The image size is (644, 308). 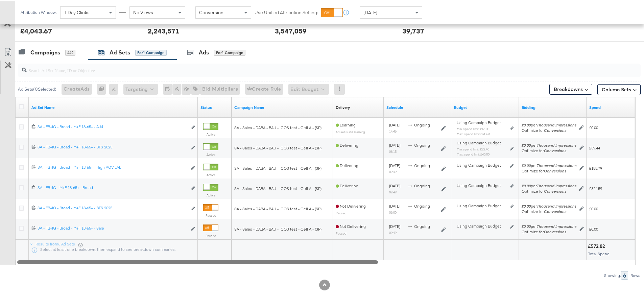 I want to click on a: Your campaign name., so click(x=282, y=106).